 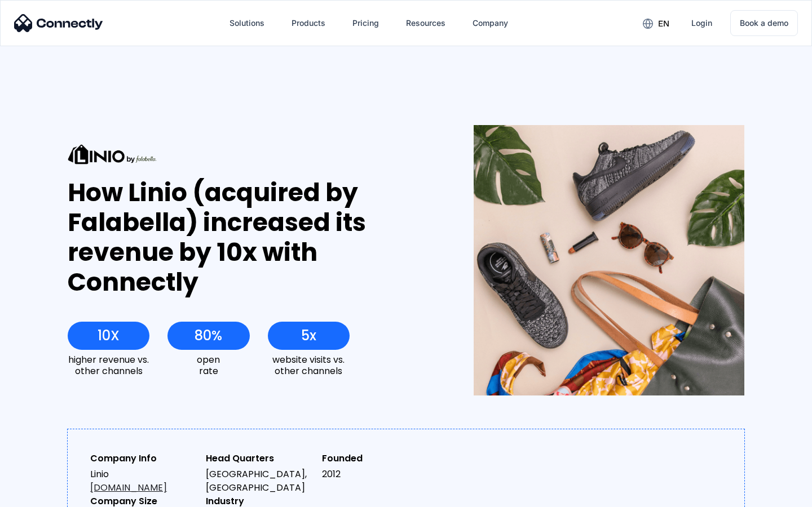 What do you see at coordinates (490, 23) in the screenshot?
I see `div: Company` at bounding box center [490, 23].